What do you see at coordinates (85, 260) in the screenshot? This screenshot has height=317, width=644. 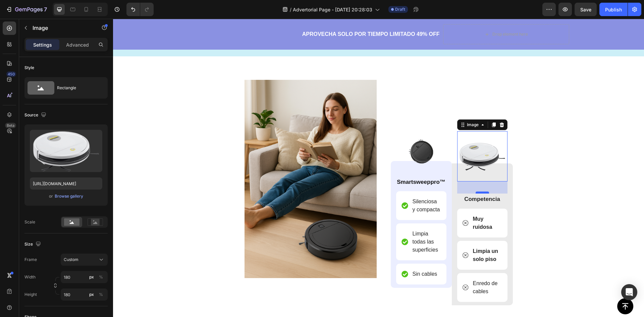 I see `button: Custom` at bounding box center [85, 260].